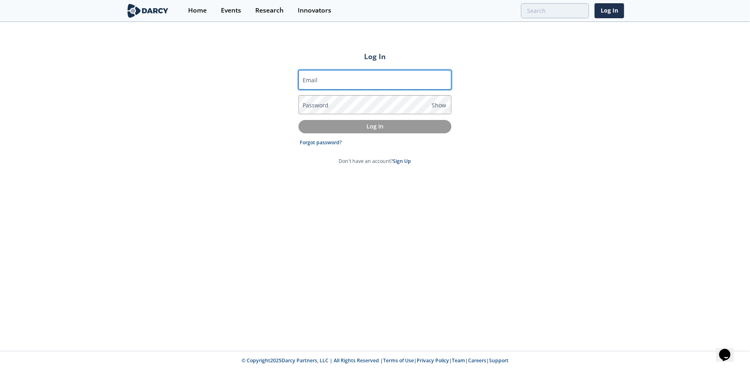 This screenshot has width=750, height=370. What do you see at coordinates (375, 56) in the screenshot?
I see `h2: Log In` at bounding box center [375, 56].